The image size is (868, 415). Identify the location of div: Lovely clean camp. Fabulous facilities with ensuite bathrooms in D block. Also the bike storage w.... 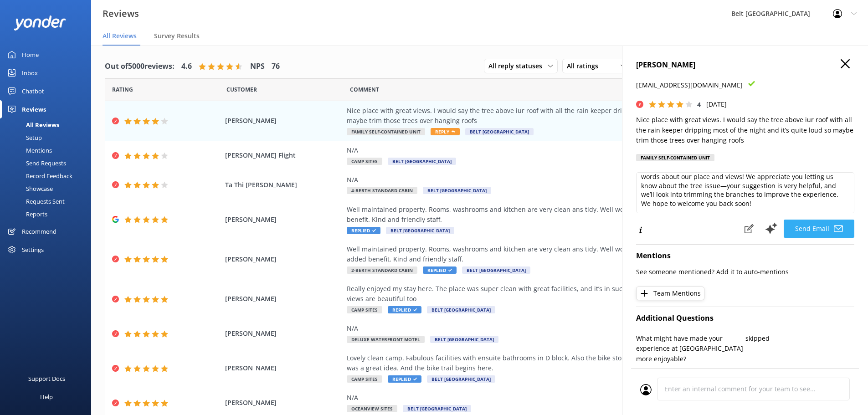
(554, 363).